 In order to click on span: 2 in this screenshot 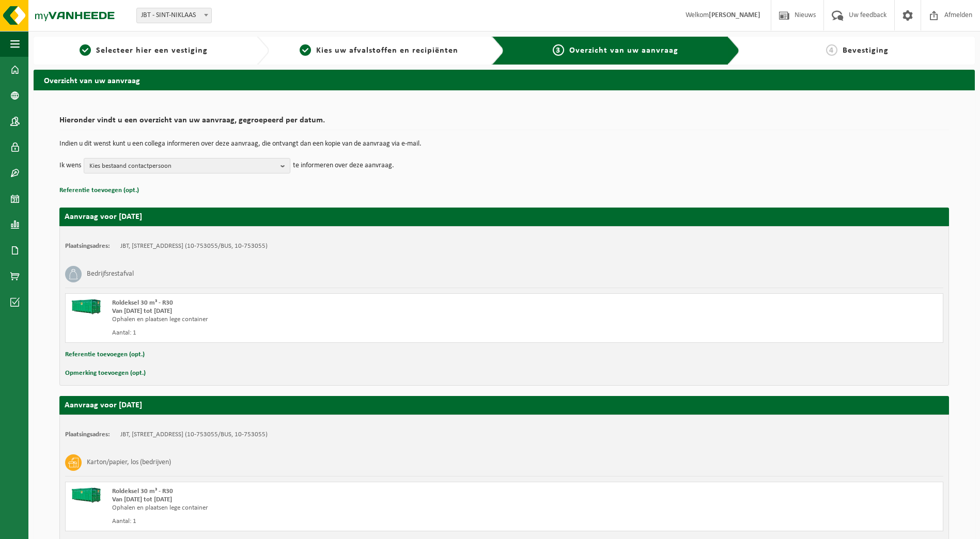, I will do `click(305, 50)`.